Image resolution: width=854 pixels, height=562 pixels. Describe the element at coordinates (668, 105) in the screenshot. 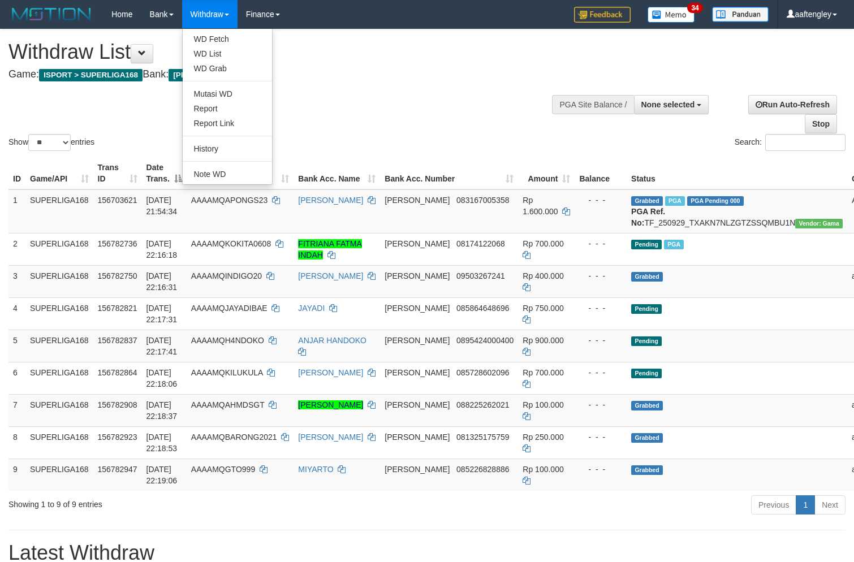

I see `span: None selected` at that location.